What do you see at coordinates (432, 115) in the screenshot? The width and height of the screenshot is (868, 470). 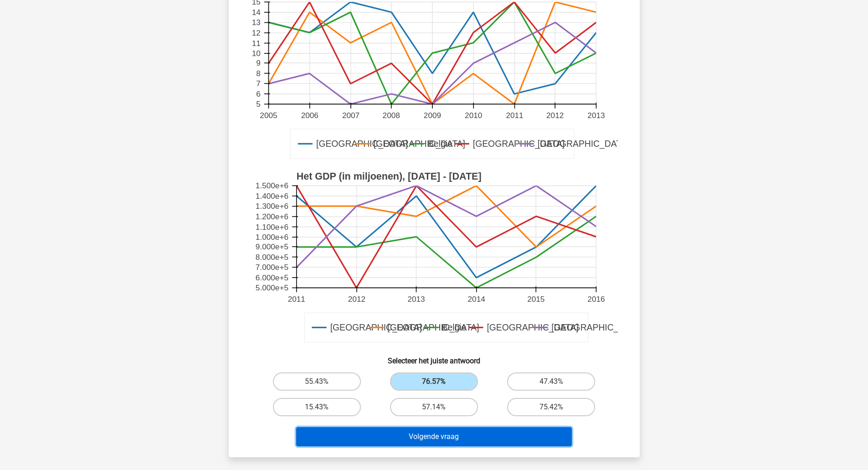 I see `text: 2009` at bounding box center [432, 115].